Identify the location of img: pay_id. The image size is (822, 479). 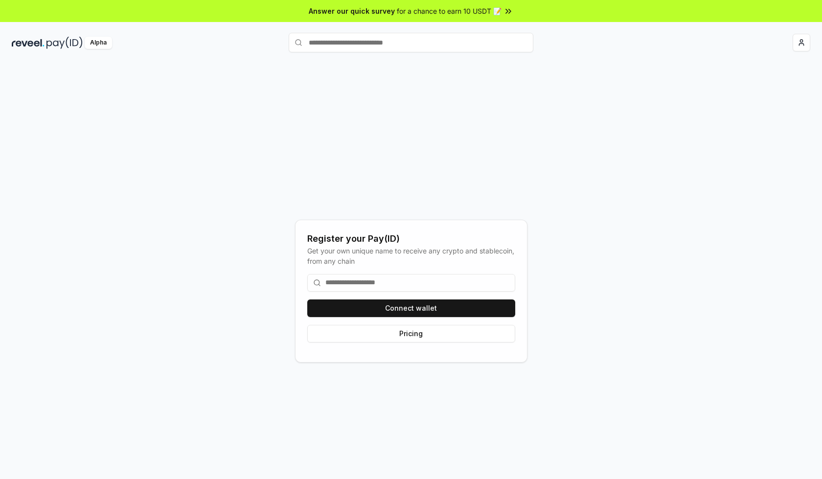
(65, 43).